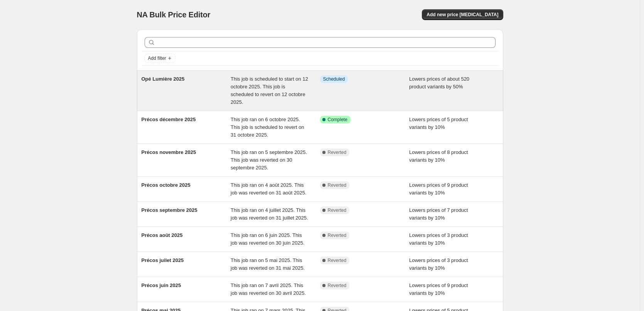 This screenshot has width=644, height=311. I want to click on span: This job ran on 4 juillet 2025. This job was reverted on 31 juillet 2025., so click(269, 214).